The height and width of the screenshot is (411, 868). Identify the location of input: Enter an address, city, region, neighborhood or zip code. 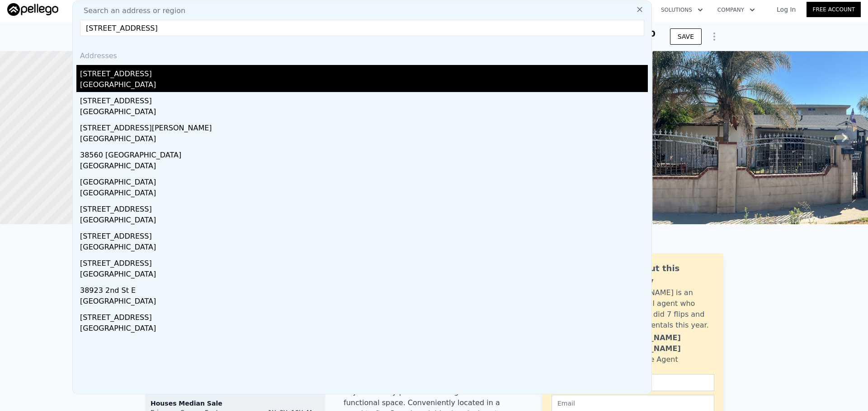
(362, 28).